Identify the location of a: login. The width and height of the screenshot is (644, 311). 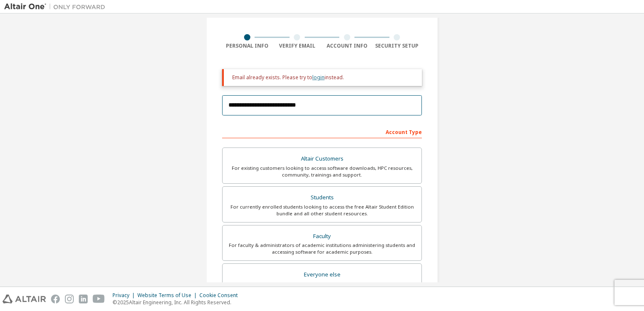
(318, 77).